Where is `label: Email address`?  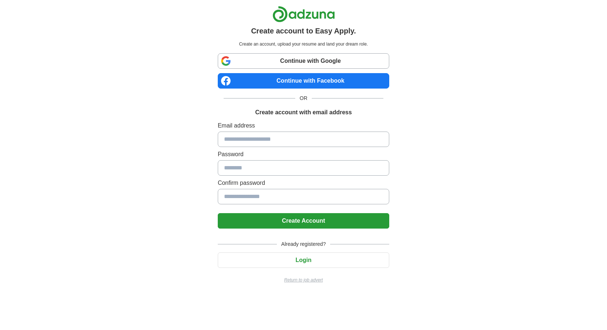 label: Email address is located at coordinates (303, 126).